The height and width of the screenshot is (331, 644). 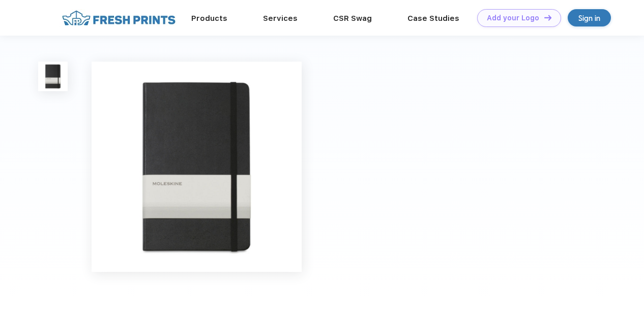 I want to click on div: Sign in, so click(x=589, y=18).